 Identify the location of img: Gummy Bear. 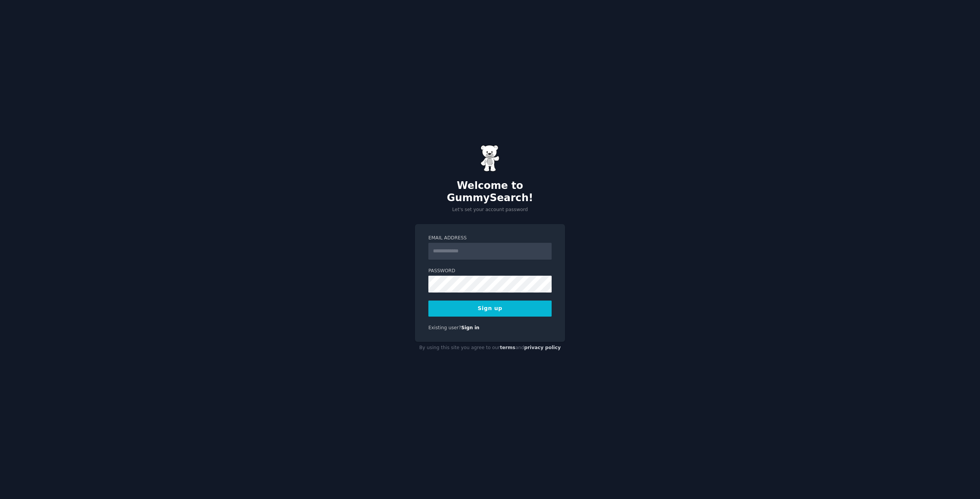
(490, 158).